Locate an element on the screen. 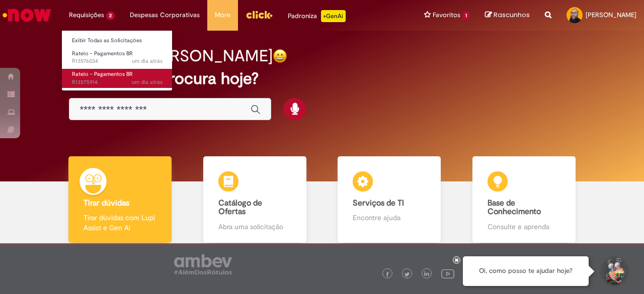  b: Base de Conhecimento is located at coordinates (514, 207).